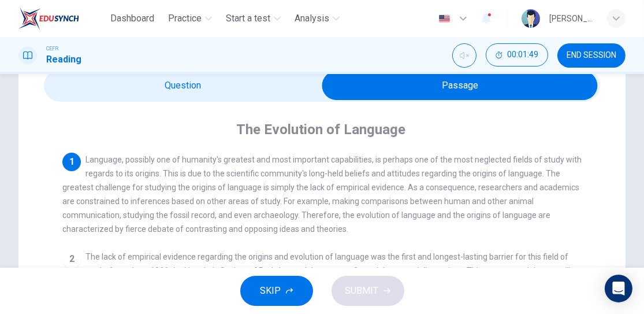 This screenshot has width=644, height=314. What do you see at coordinates (49, 18) in the screenshot?
I see `img: EduSynch logo` at bounding box center [49, 18].